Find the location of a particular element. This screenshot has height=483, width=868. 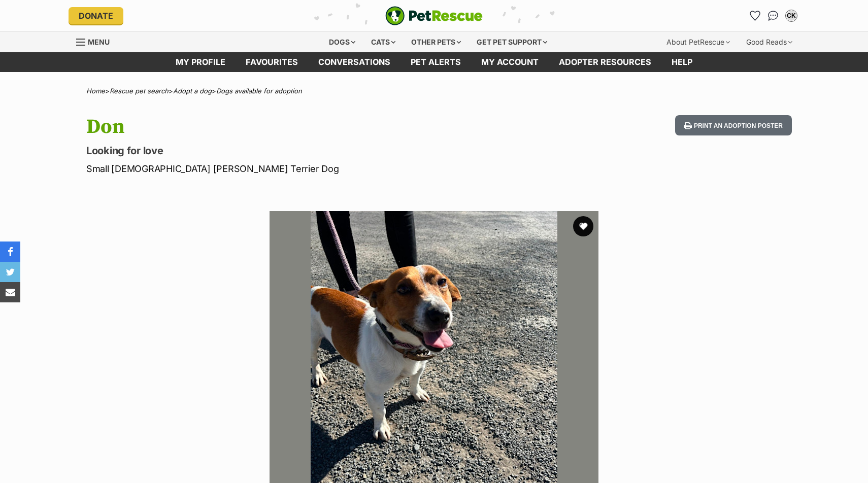

a: My account is located at coordinates (509, 62).